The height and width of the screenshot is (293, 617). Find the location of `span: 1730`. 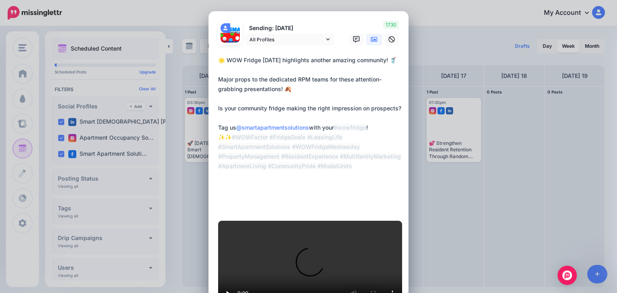

span: 1730 is located at coordinates (391, 25).